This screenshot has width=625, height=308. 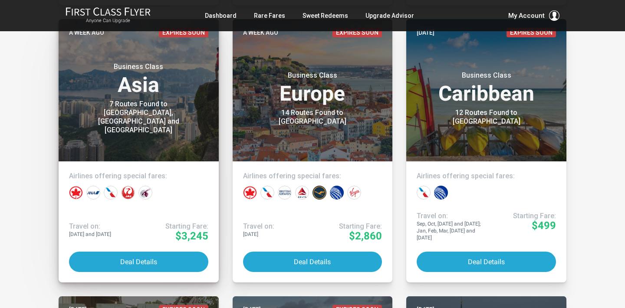 What do you see at coordinates (108, 11) in the screenshot?
I see `img: First Class Flyer` at bounding box center [108, 11].